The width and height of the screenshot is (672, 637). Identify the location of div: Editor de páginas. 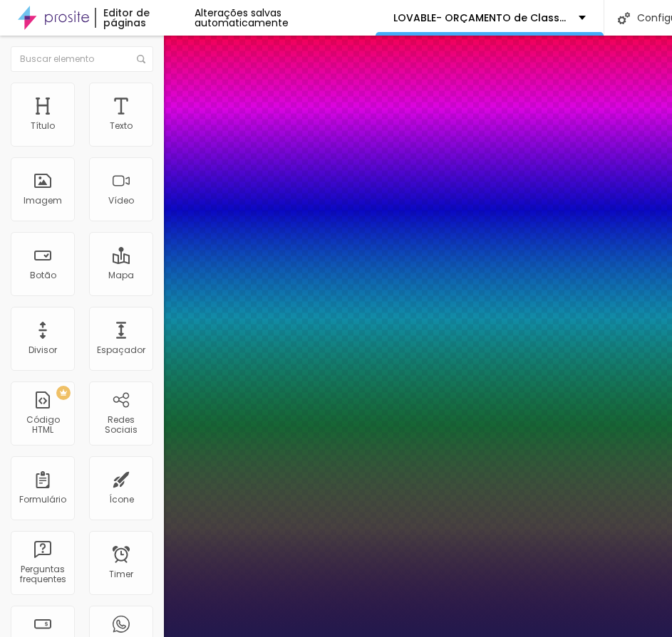
(143, 18).